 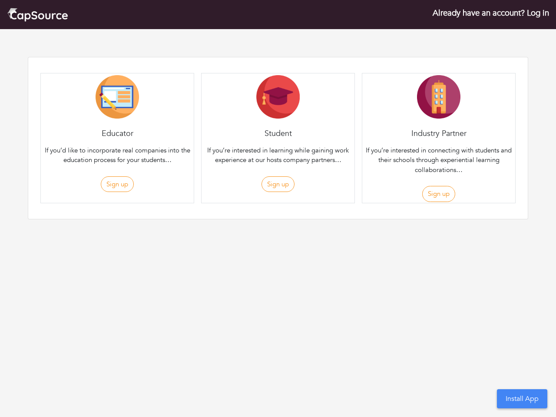 I want to click on h4: Industry Partner, so click(x=439, y=134).